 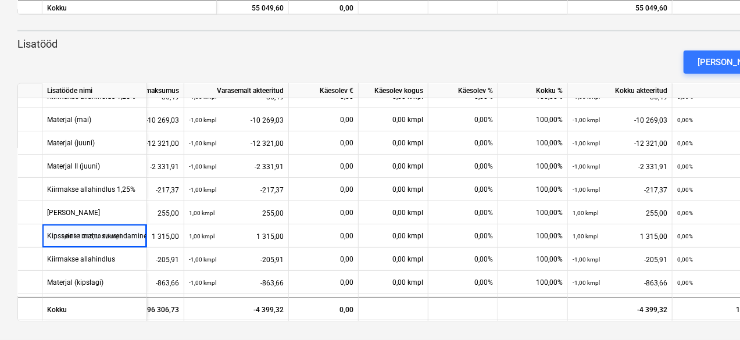 I want to click on font: klaviatuuri_alla_nool, so click(x=169, y=91).